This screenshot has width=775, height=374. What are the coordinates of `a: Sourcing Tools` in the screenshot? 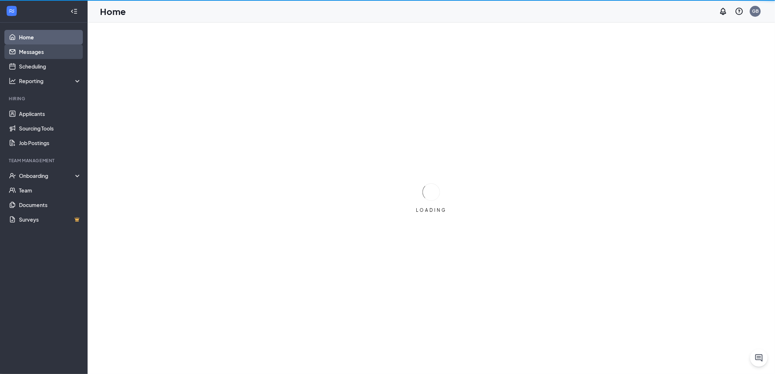 It's located at (50, 128).